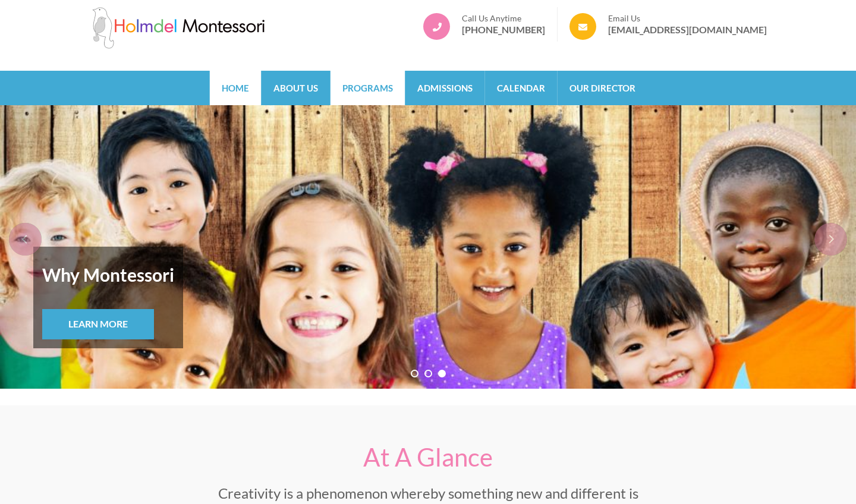 This screenshot has height=504, width=856. I want to click on div: next, so click(831, 239).